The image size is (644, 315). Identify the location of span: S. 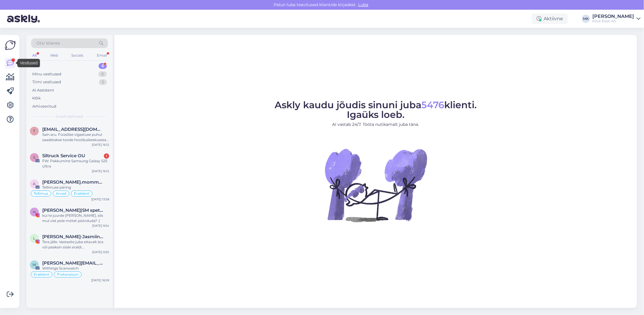
(34, 157).